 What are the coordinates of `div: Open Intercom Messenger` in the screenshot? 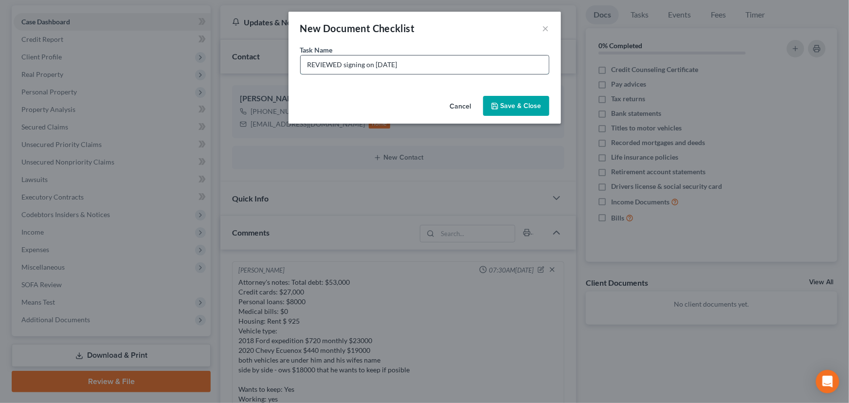 It's located at (828, 382).